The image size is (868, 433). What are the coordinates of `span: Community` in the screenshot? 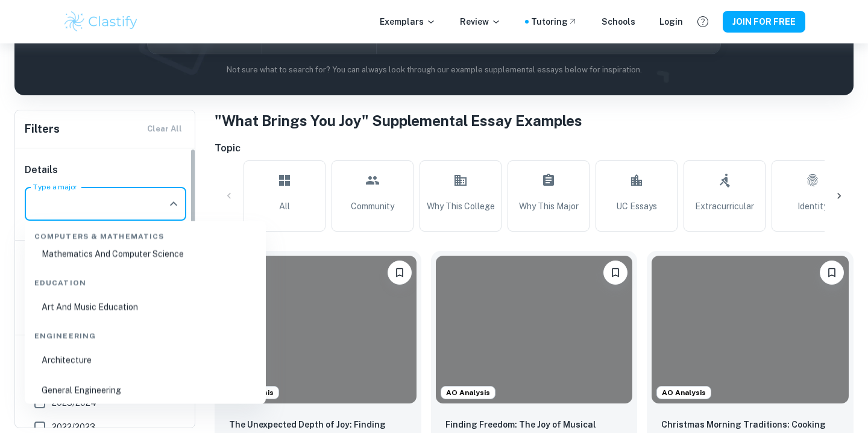 It's located at (372, 207).